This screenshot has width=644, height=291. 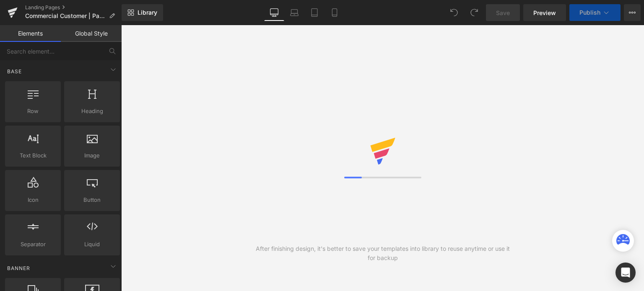 What do you see at coordinates (73, 8) in the screenshot?
I see `a: Landing Pages` at bounding box center [73, 8].